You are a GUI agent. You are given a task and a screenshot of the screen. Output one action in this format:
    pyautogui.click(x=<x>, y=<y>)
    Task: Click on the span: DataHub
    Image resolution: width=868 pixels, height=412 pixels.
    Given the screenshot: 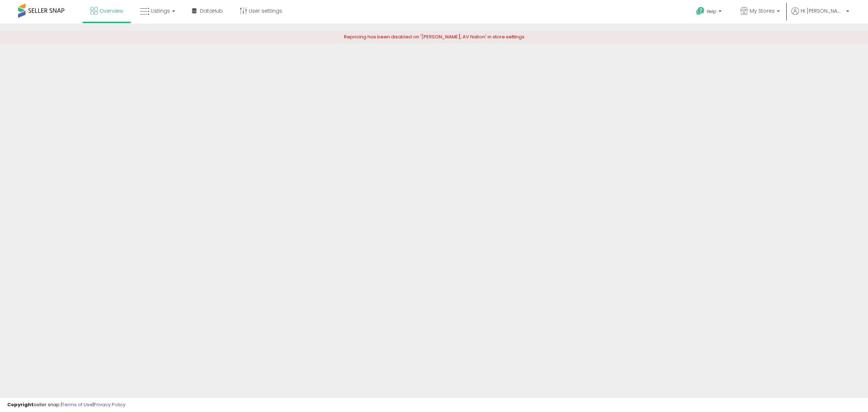 What is the action you would take?
    pyautogui.click(x=211, y=11)
    